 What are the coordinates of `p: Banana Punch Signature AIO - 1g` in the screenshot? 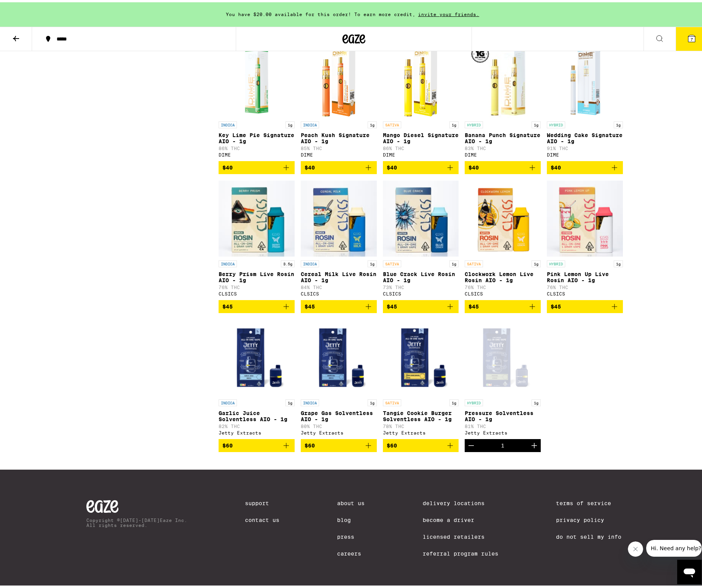 It's located at (502, 136).